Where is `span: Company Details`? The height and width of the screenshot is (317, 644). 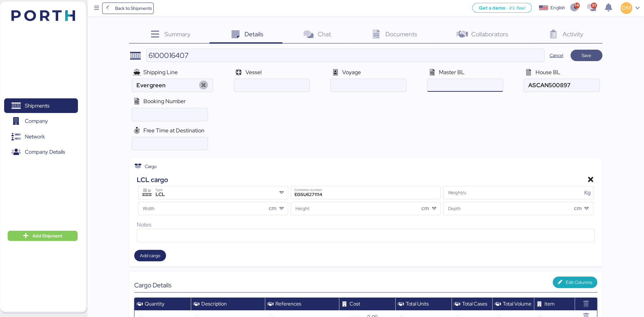
span: Company Details is located at coordinates (45, 152).